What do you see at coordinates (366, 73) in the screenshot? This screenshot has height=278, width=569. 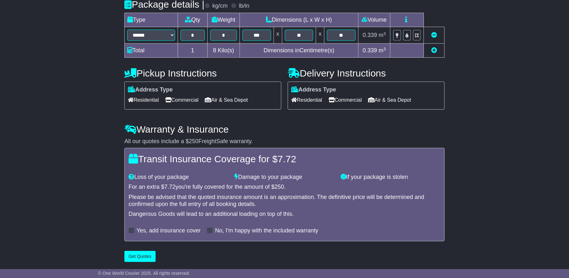 I see `h4: Delivery Instructions` at bounding box center [366, 73].